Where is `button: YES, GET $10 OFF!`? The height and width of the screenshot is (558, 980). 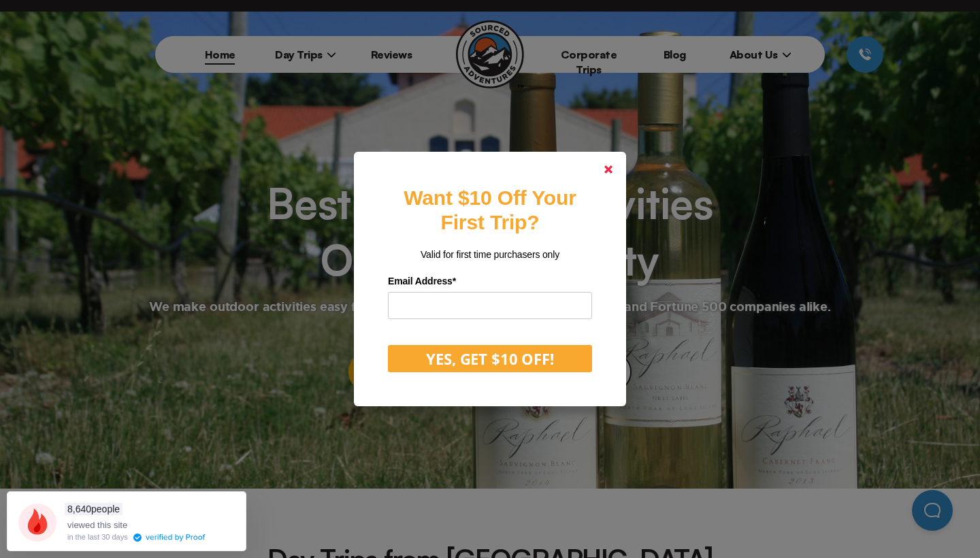 button: YES, GET $10 OFF! is located at coordinates (490, 359).